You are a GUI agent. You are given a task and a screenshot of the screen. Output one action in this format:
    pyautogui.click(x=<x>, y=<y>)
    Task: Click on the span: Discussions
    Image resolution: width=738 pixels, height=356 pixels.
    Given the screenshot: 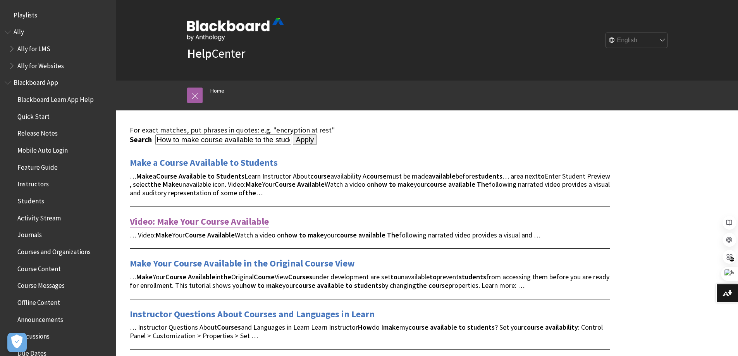 What is the action you would take?
    pyautogui.click(x=33, y=335)
    